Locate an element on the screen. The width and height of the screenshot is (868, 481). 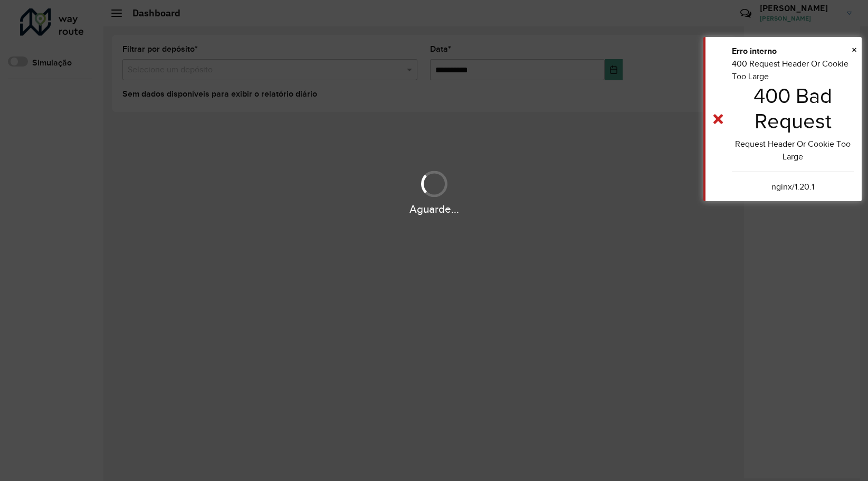
button: Close is located at coordinates (854, 50).